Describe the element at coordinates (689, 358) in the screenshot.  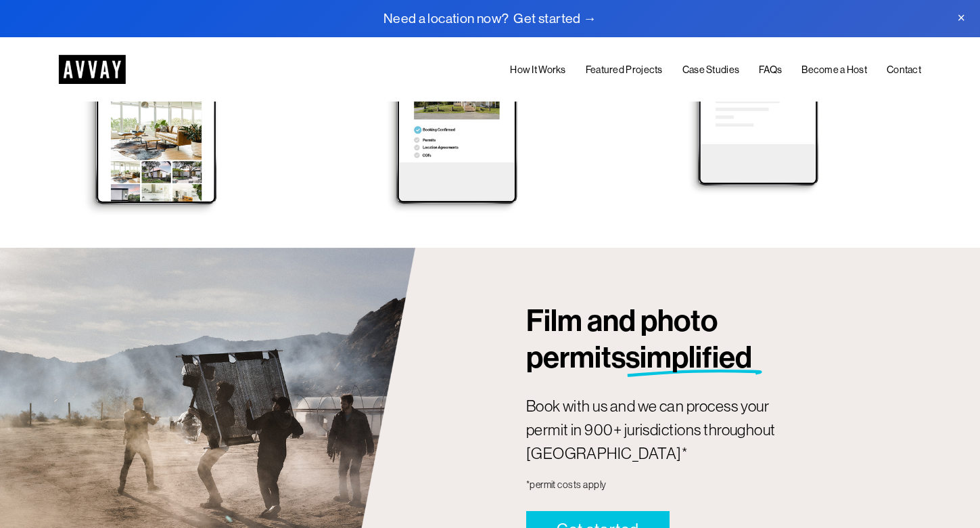
I see `span: simplified` at that location.